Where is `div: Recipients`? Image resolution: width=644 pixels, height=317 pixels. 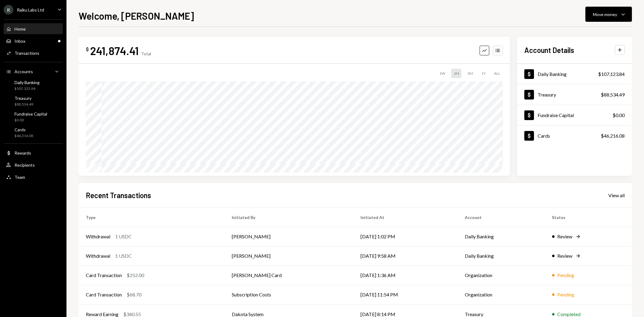 div: Recipients is located at coordinates (25, 165).